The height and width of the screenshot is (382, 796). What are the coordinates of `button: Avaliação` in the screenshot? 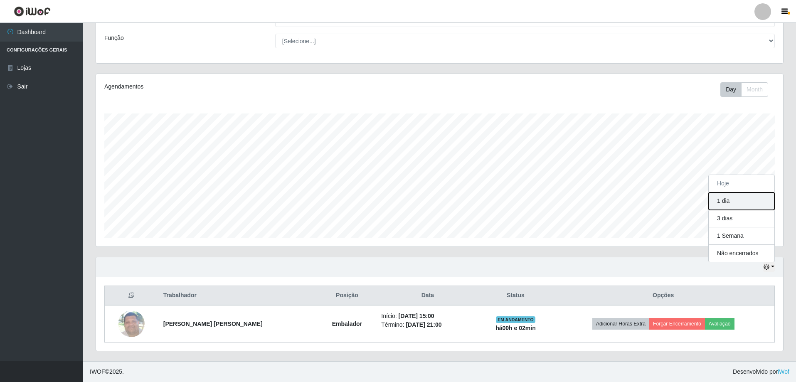 It's located at (719, 324).